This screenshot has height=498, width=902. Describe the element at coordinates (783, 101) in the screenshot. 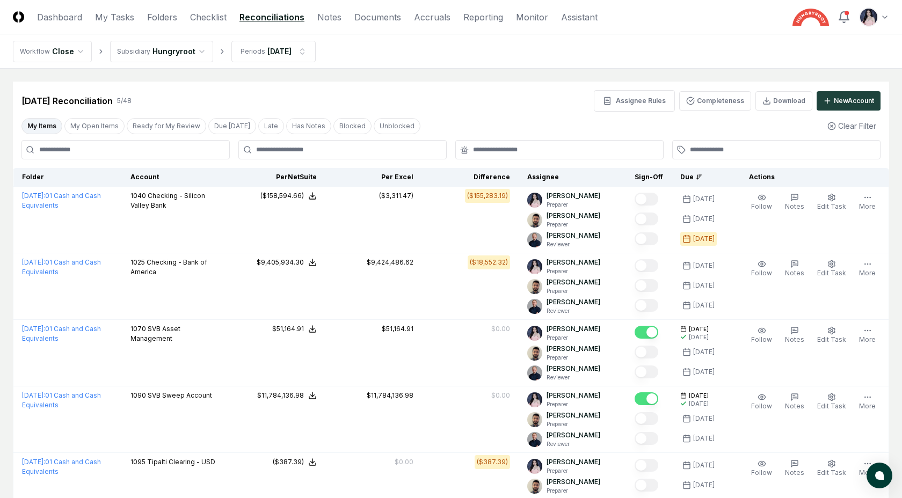

I see `button: Download` at that location.